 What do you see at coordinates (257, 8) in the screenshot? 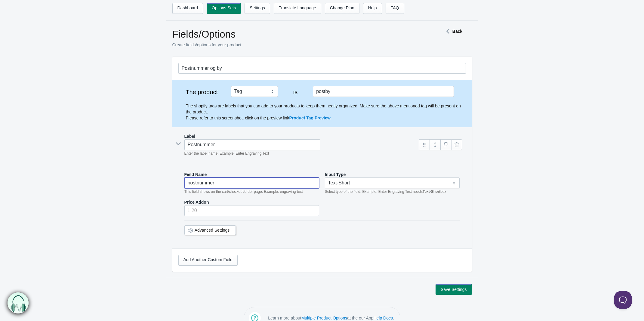
I see `a: Settings` at bounding box center [257, 8].